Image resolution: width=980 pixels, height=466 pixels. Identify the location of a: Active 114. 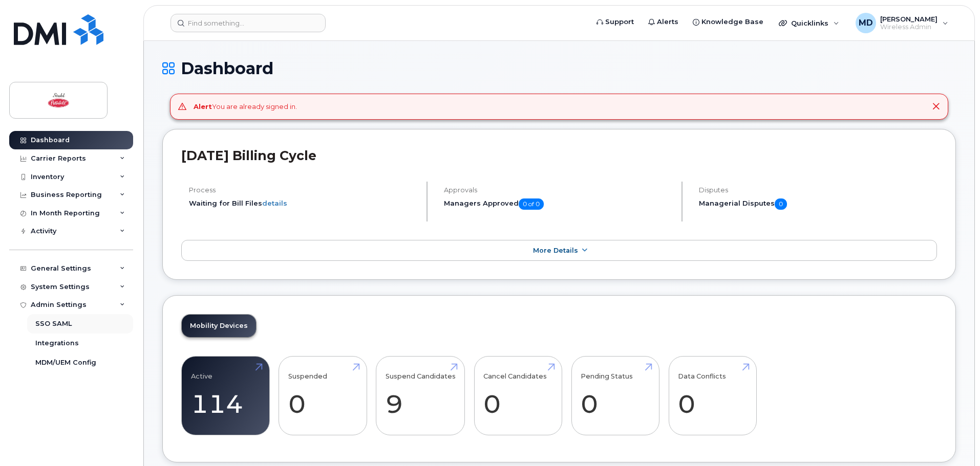
(225, 396).